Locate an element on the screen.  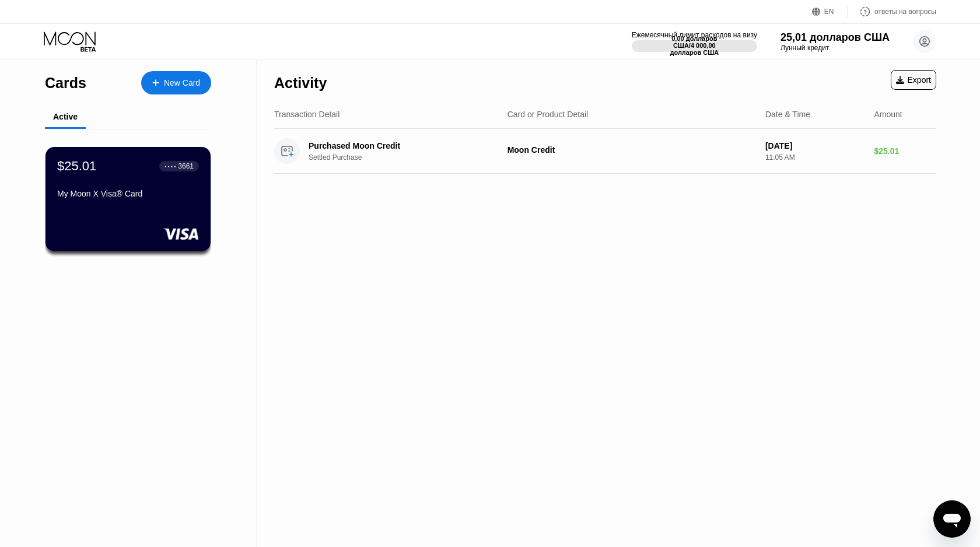
div: Amount is located at coordinates (888, 114).